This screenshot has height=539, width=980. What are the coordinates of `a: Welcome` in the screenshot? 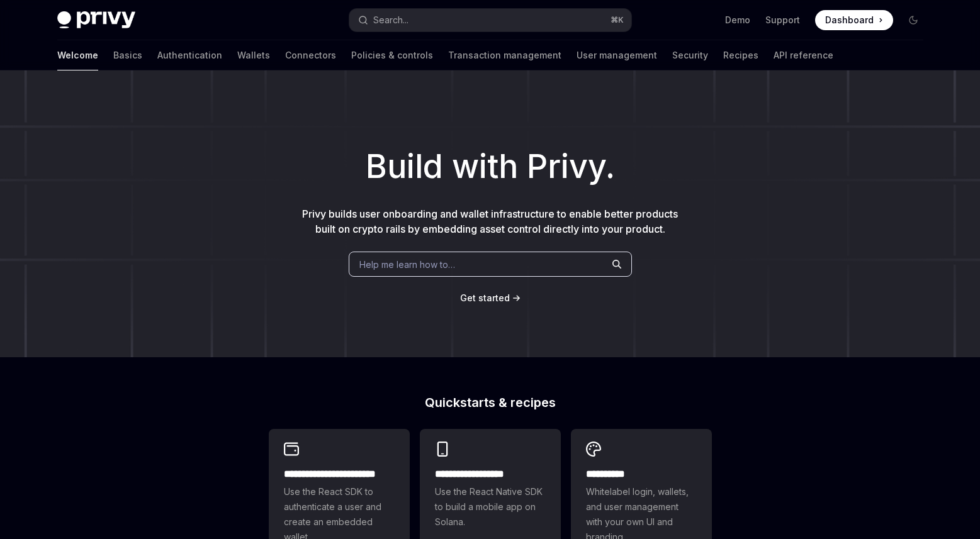 It's located at (78, 56).